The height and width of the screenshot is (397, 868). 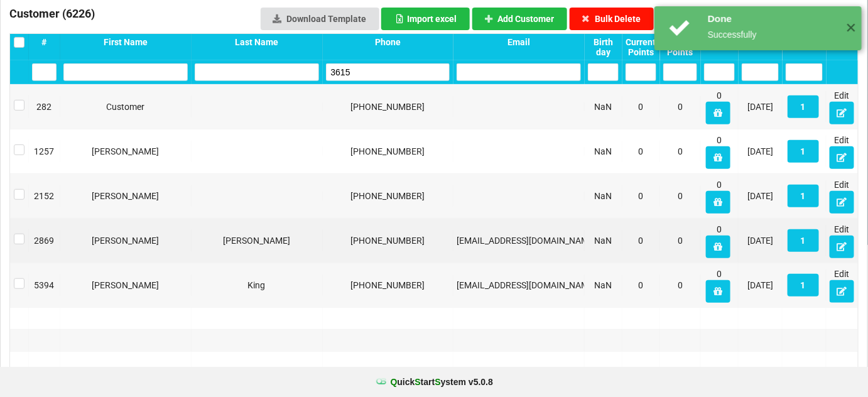 What do you see at coordinates (44, 285) in the screenshot?
I see `div: 5394` at bounding box center [44, 285].